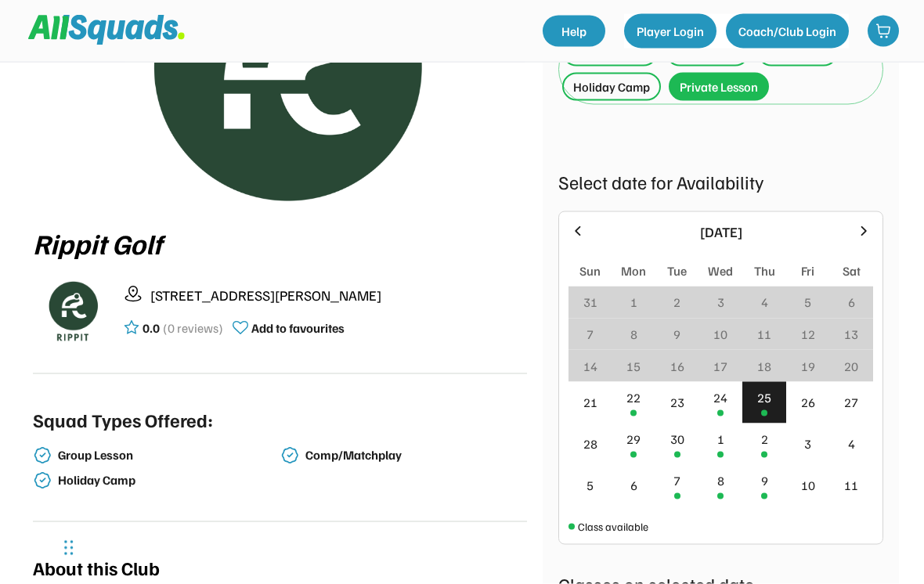 The width and height of the screenshot is (924, 584). Describe the element at coordinates (591, 403) in the screenshot. I see `div: 21` at that location.